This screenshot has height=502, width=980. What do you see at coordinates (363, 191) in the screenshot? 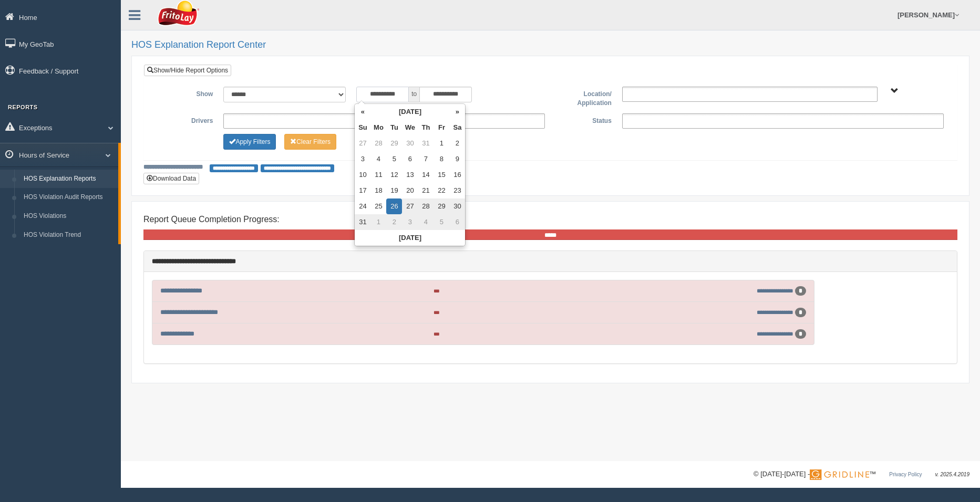
I see `td: 17` at bounding box center [363, 191].